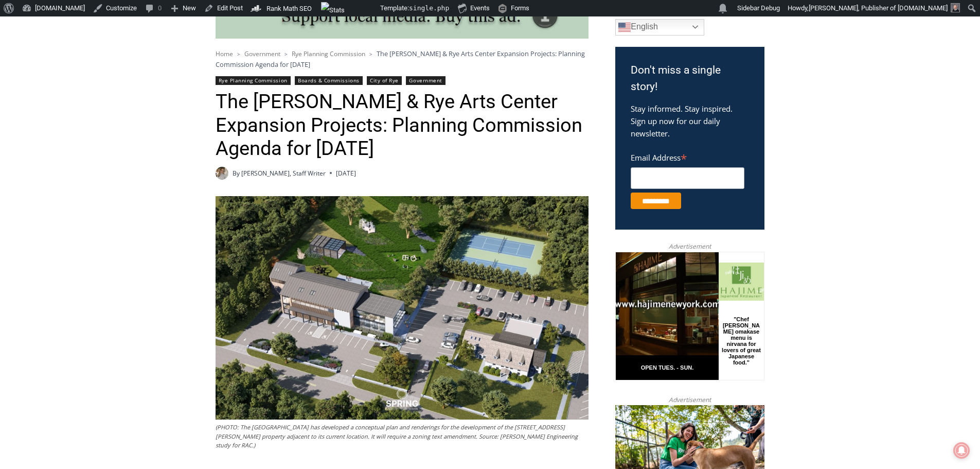 The width and height of the screenshot is (980, 469). I want to click on a: English, so click(659, 28).